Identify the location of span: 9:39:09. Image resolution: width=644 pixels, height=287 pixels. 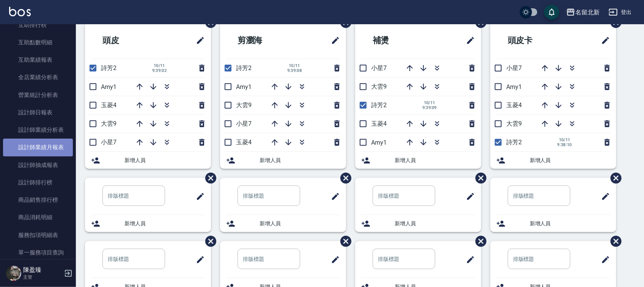
(429, 107).